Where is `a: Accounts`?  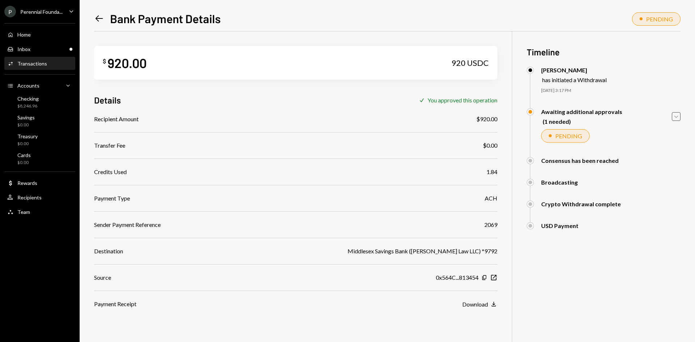
a: Accounts is located at coordinates (40, 85).